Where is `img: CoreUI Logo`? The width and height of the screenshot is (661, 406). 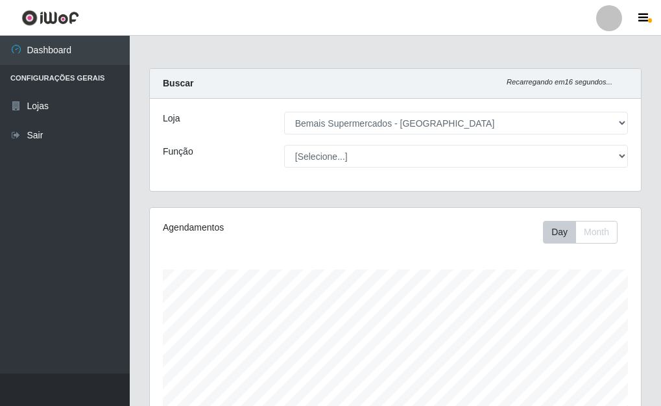 img: CoreUI Logo is located at coordinates (50, 18).